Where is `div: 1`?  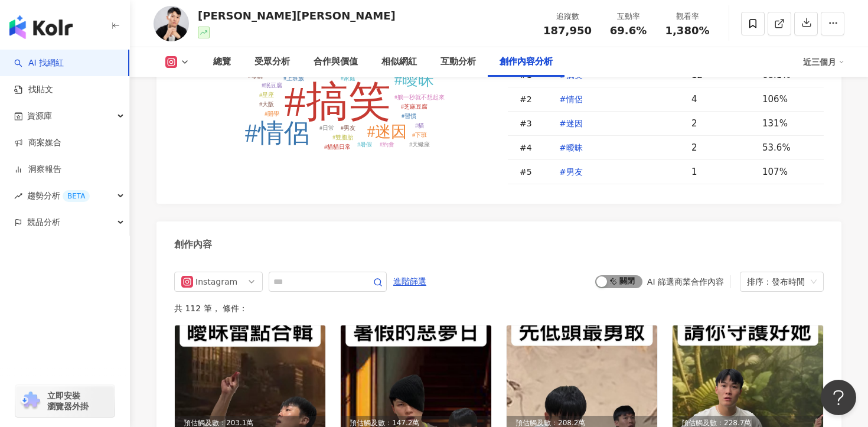
div: 1 is located at coordinates (722, 172).